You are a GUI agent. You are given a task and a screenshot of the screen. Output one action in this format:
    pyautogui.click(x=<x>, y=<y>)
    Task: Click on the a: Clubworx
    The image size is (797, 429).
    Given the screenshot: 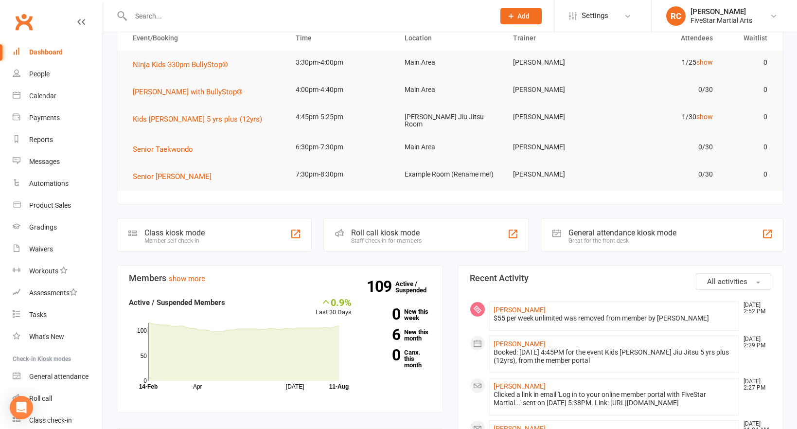 What is the action you would take?
    pyautogui.click(x=24, y=22)
    